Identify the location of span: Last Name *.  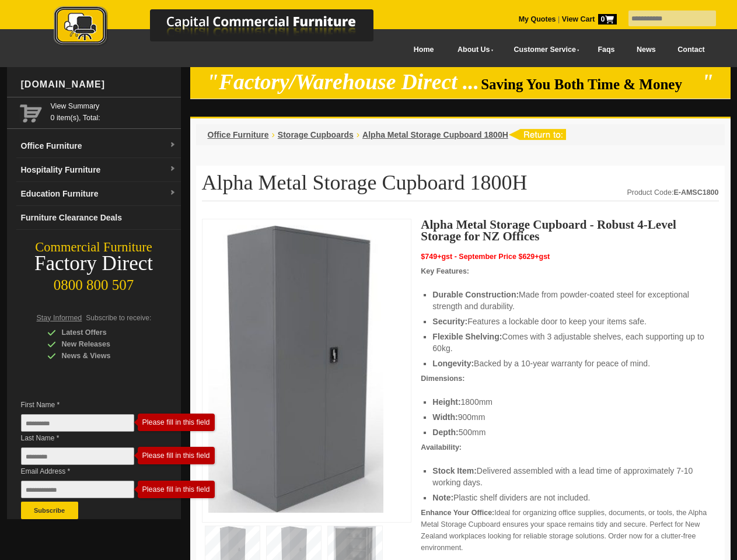
(86, 438).